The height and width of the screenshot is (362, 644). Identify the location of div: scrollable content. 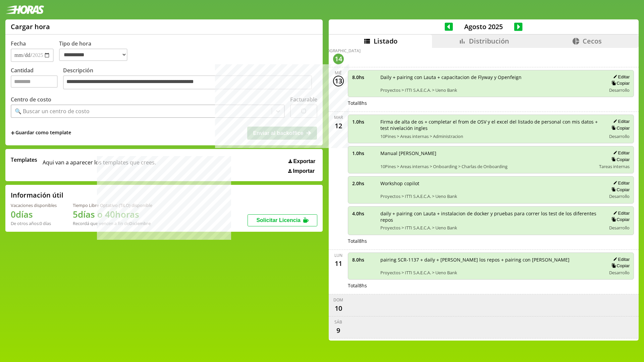
(483, 194).